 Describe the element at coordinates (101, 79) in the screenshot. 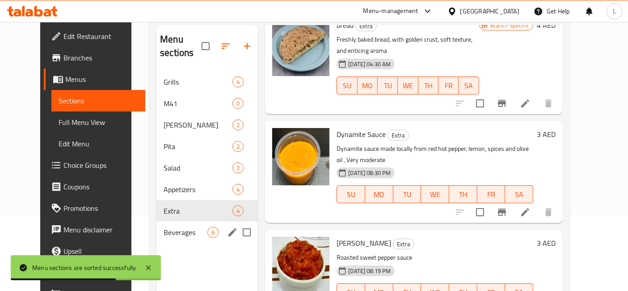

I see `span: Menus` at that location.